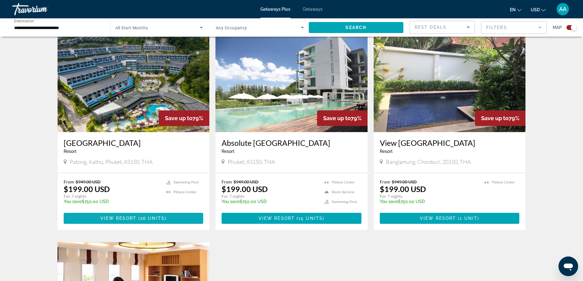 The image size is (583, 281). What do you see at coordinates (356, 28) in the screenshot?
I see `button: Search` at bounding box center [356, 28].